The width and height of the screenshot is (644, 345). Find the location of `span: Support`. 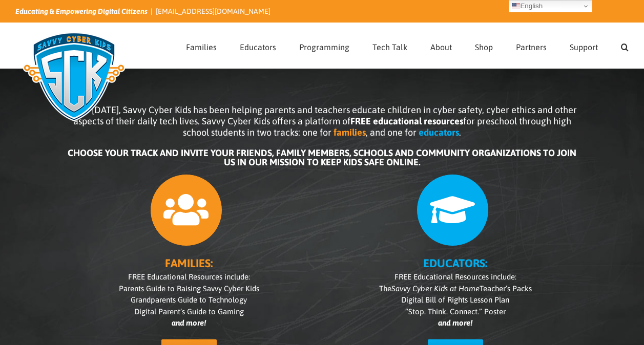

span: Support is located at coordinates (584, 47).